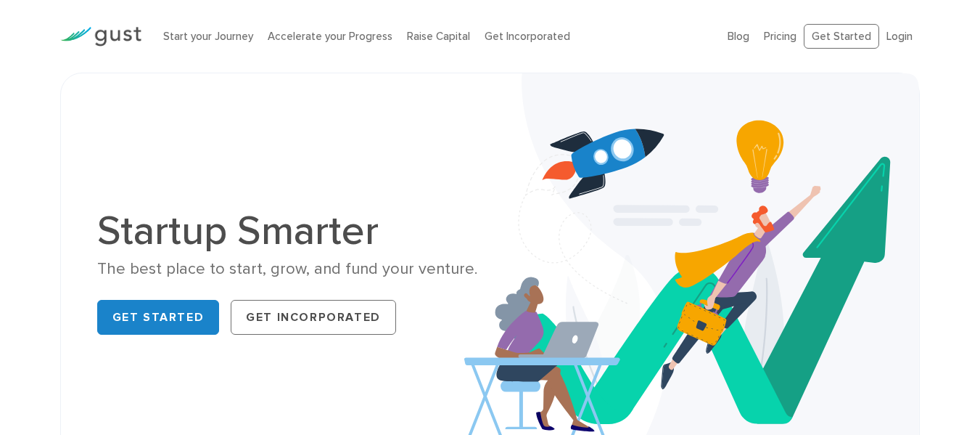  What do you see at coordinates (101, 36) in the screenshot?
I see `img: Gust Logo` at bounding box center [101, 36].